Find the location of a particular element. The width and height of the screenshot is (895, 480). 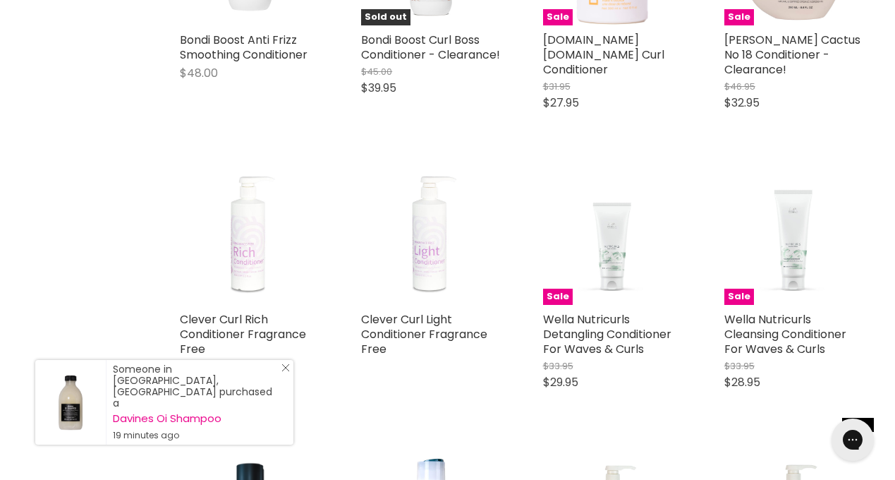

span: $29.95 is located at coordinates (561, 382).